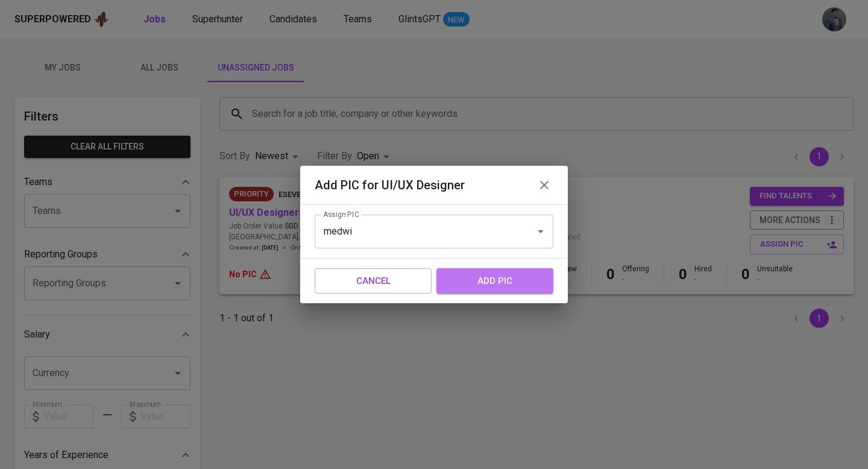  What do you see at coordinates (373, 281) in the screenshot?
I see `button: Cancel` at bounding box center [373, 281].